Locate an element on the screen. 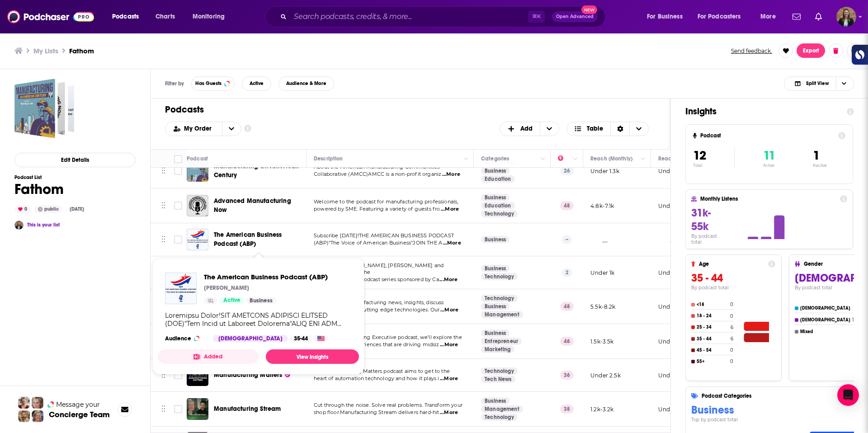 Image resolution: width=868 pixels, height=433 pixels. img: Podchaser - Follow, Share and Rate Podcasts is located at coordinates (51, 17).